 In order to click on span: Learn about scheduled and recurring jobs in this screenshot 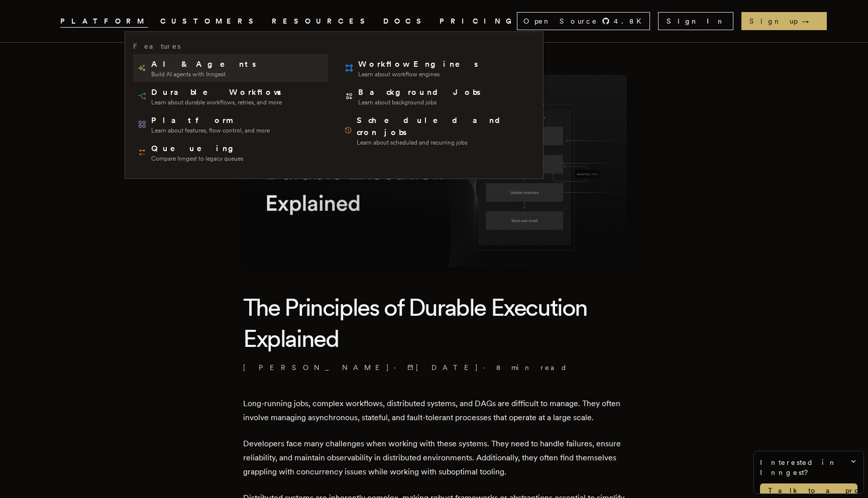, I will do `click(444, 143)`.